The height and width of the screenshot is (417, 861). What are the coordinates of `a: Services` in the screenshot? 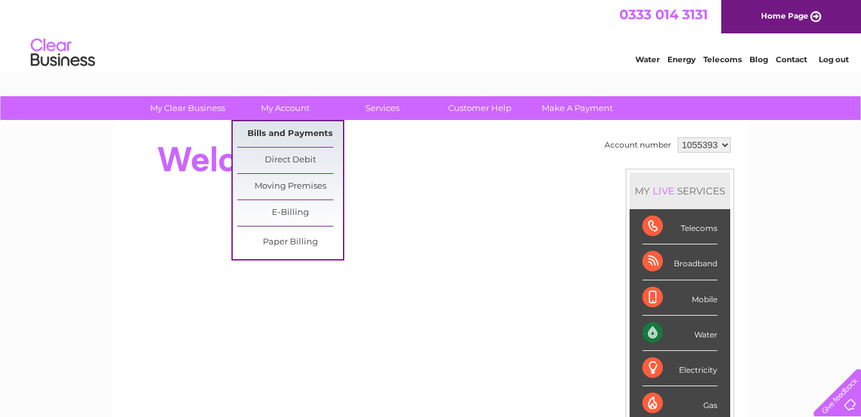 It's located at (382, 108).